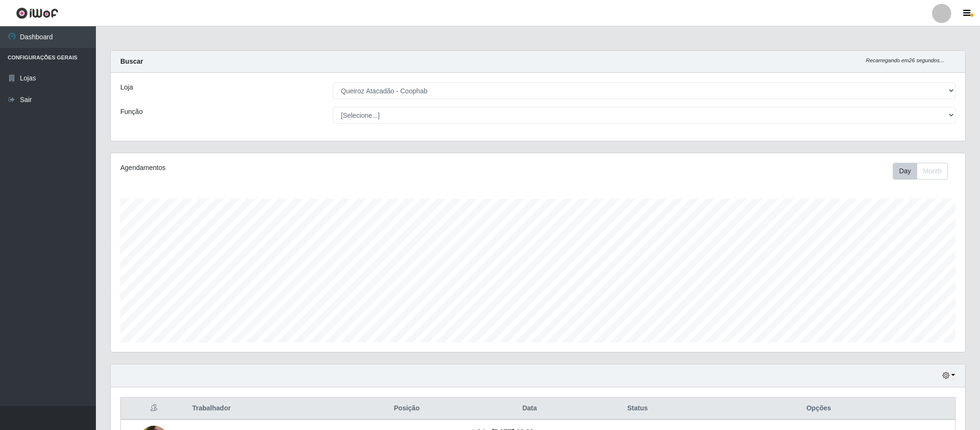 This screenshot has height=430, width=980. I want to click on th: Trabalhador, so click(266, 409).